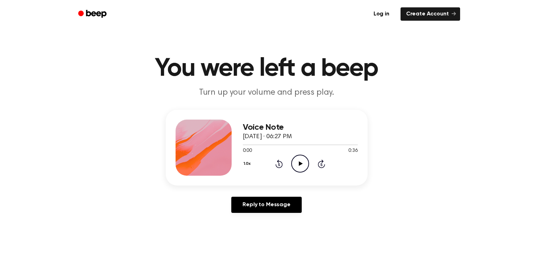  Describe the element at coordinates (300, 127) in the screenshot. I see `h3: Voice Note` at that location.